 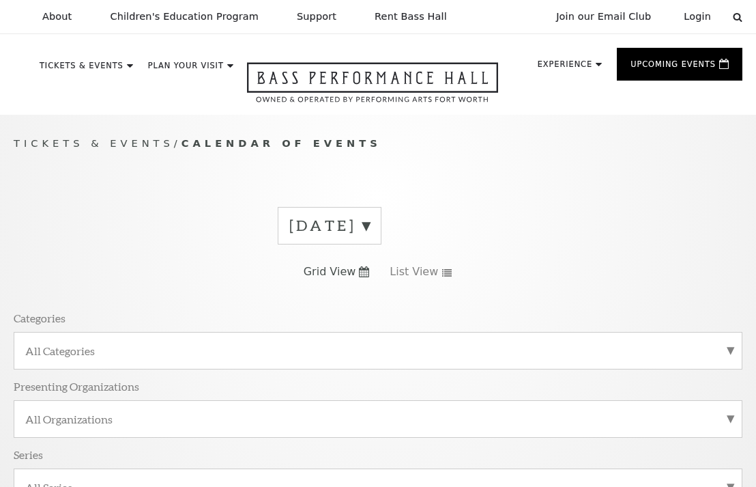 What do you see at coordinates (81, 70) in the screenshot?
I see `p: Tickets & Events` at bounding box center [81, 70].